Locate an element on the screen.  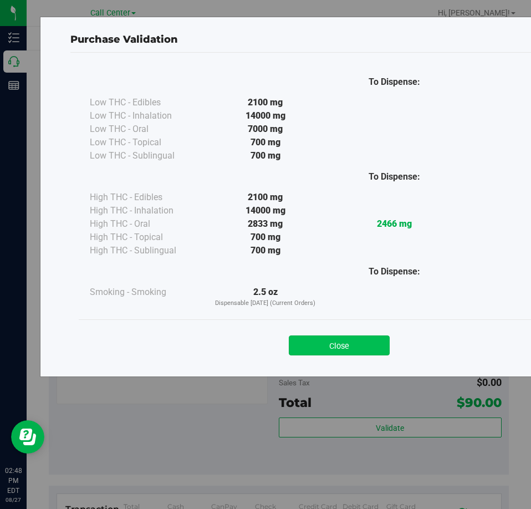
div: Low THC - Sublingual is located at coordinates (145, 156).